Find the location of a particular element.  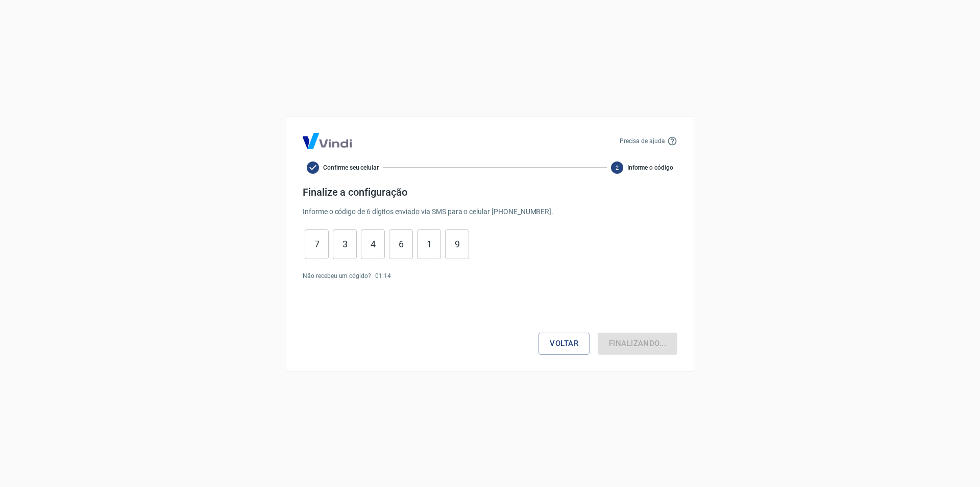

span: Informe o código is located at coordinates (651, 168).